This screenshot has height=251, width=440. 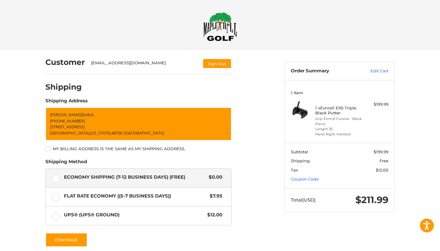 What do you see at coordinates (135, 196) in the screenshot?
I see `span: Flat Rate Economy ((5-7 Business Days))` at bounding box center [135, 196].